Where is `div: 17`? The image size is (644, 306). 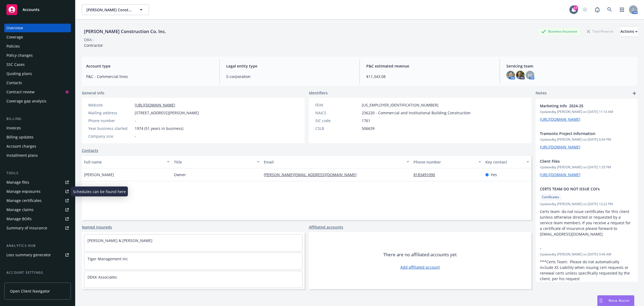 div: 17 is located at coordinates (576, 8).